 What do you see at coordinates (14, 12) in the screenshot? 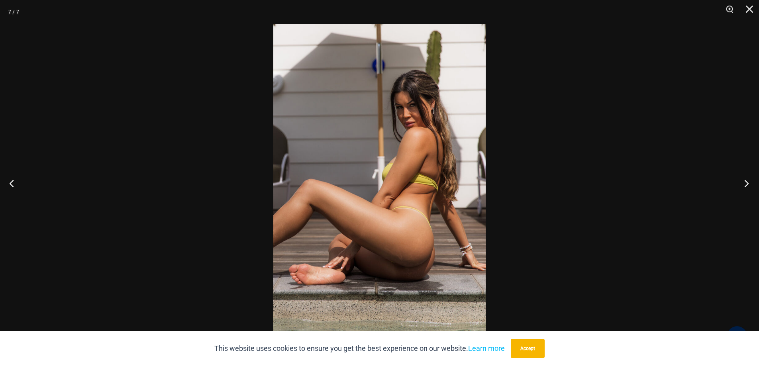
I see `div: 7 / 7` at bounding box center [14, 12].